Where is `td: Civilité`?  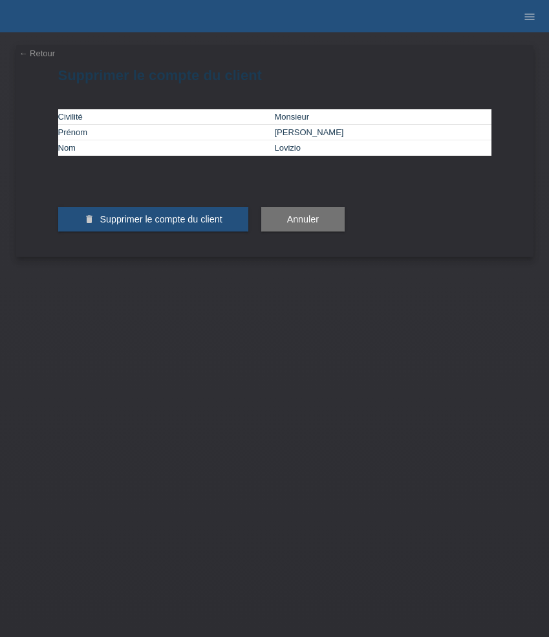 td: Civilité is located at coordinates (166, 117).